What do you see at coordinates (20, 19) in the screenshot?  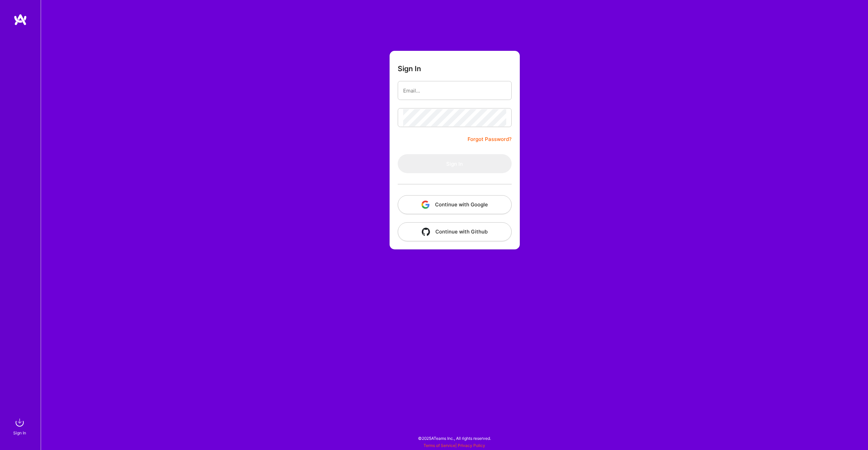 I see `img: logo` at bounding box center [20, 19].